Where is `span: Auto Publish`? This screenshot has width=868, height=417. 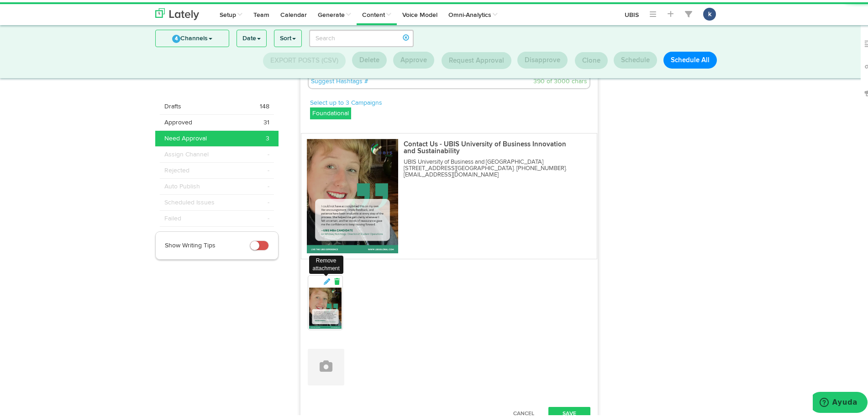
span: Auto Publish is located at coordinates (182, 184).